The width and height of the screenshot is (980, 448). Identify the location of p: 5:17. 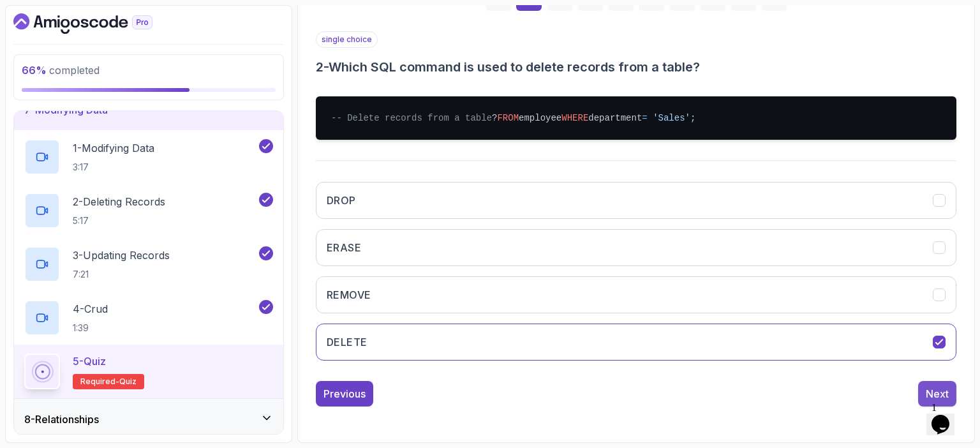
(119, 221).